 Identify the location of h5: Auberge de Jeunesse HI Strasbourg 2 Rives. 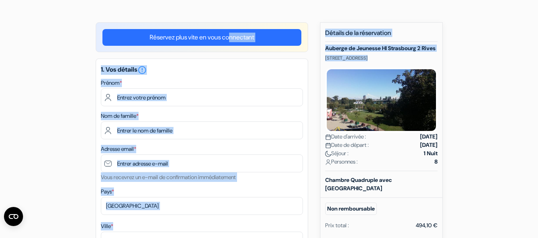
(382, 48).